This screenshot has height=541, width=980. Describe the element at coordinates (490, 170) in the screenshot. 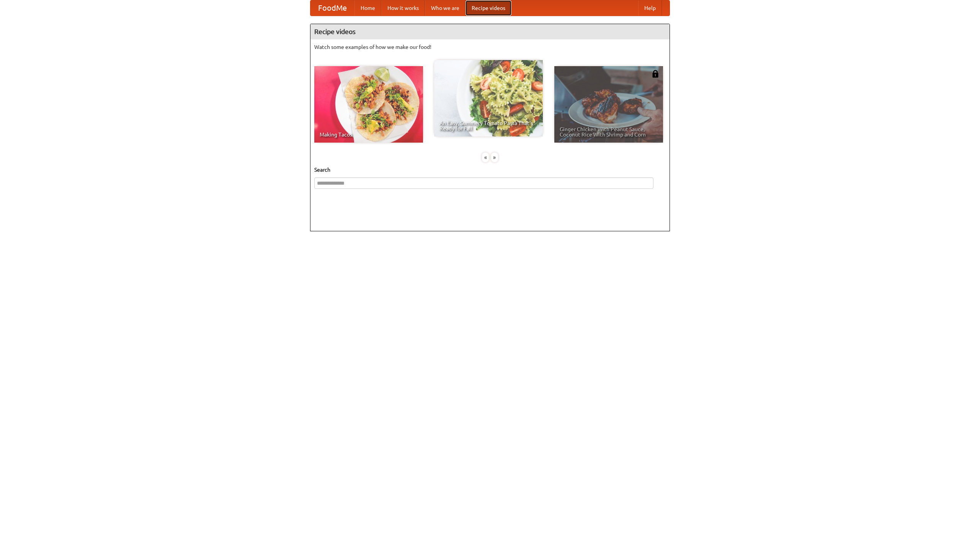

I see `h5: Search` at that location.